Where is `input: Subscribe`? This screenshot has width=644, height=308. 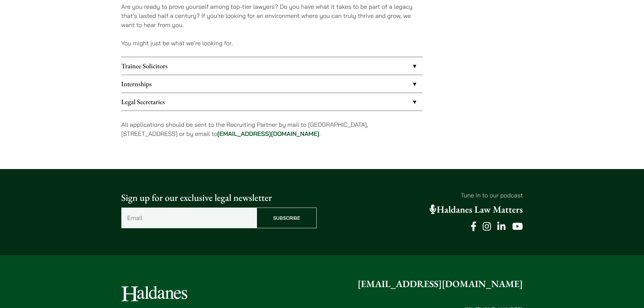 input: Subscribe is located at coordinates (286, 218).